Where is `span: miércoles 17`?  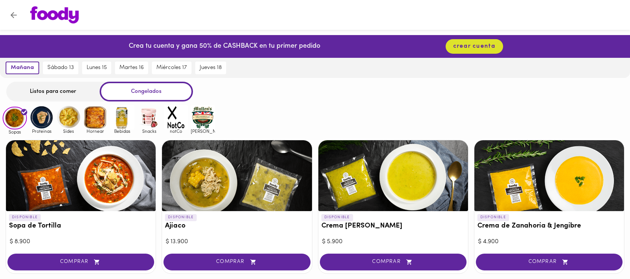
span: miércoles 17 is located at coordinates (172, 68).